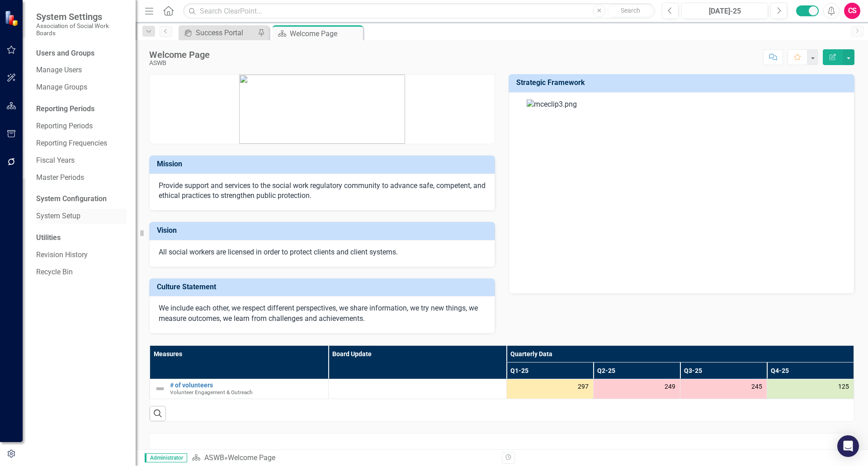 This screenshot has height=466, width=868. What do you see at coordinates (324, 231) in the screenshot?
I see `h3: Vision` at bounding box center [324, 231].